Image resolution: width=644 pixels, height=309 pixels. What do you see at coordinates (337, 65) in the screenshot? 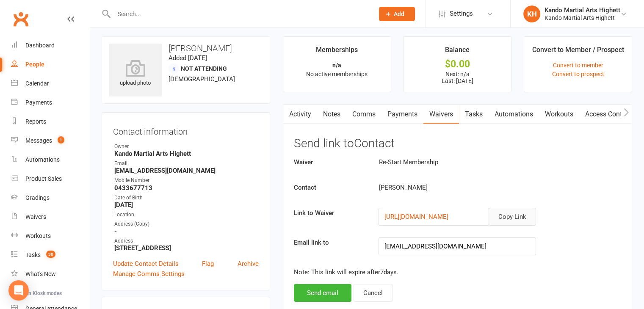
I see `strong: n/a` at bounding box center [337, 65].